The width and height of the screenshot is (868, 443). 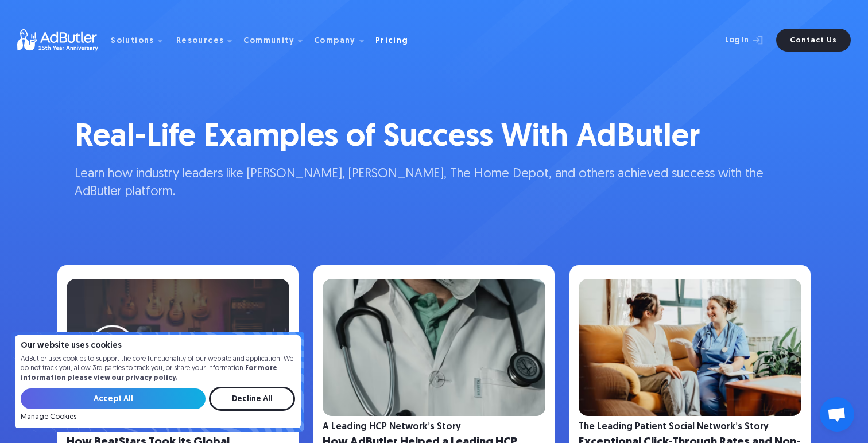 I want to click on div: Pricing, so click(x=392, y=41).